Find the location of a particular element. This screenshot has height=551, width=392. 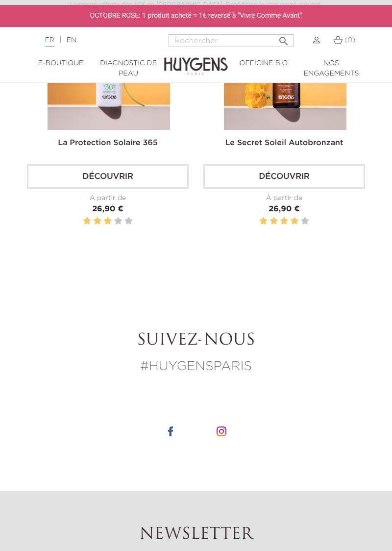

a: E-Boutique is located at coordinates (61, 63).